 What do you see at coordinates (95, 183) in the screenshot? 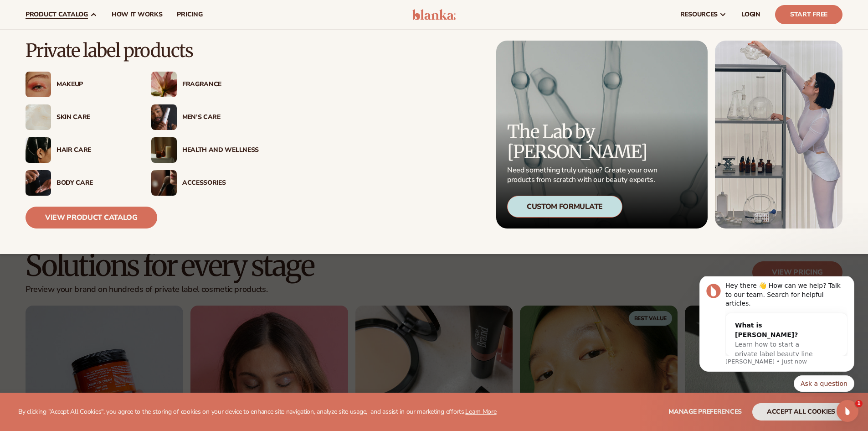
I see `div: Body Care` at bounding box center [95, 183].